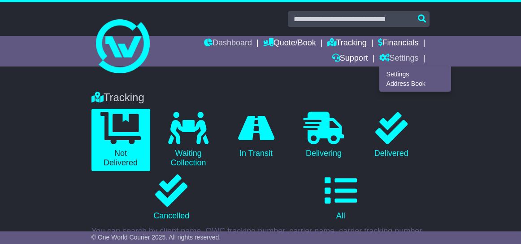 Image resolution: width=521 pixels, height=244 pixels. Describe the element at coordinates (156, 237) in the screenshot. I see `span: © One World Courier 2025. All rights reserved.` at that location.